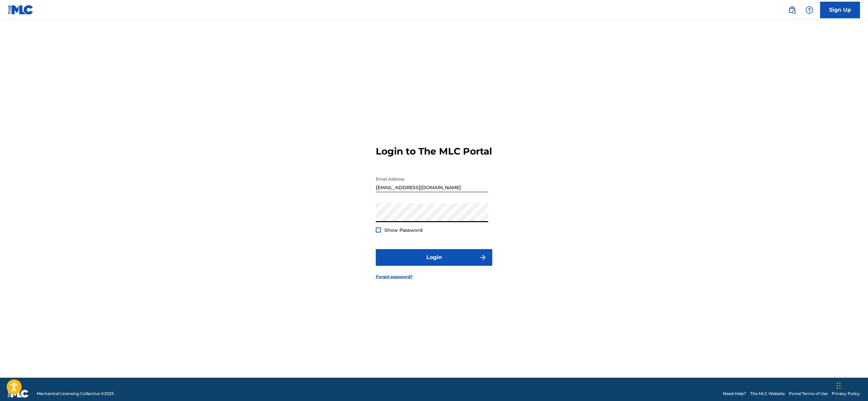 This screenshot has height=401, width=868. Describe the element at coordinates (809, 10) in the screenshot. I see `img: help` at that location.